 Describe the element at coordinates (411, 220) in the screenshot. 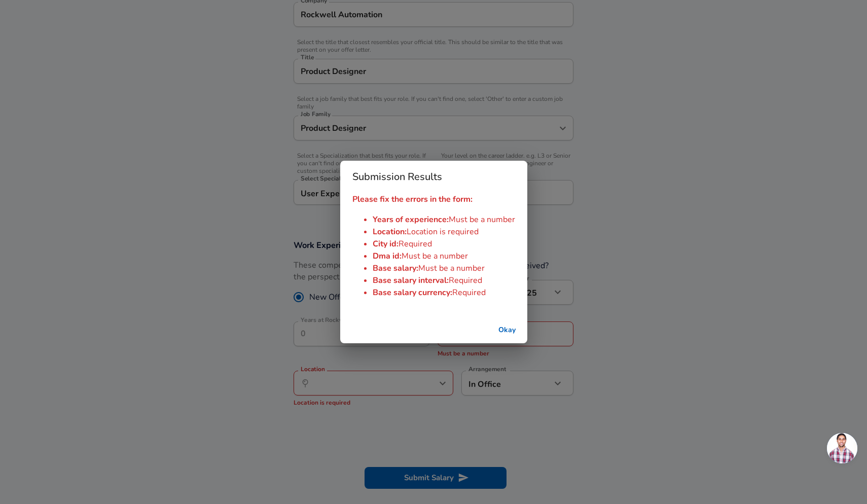

I see `span: Years of experience :` at that location.